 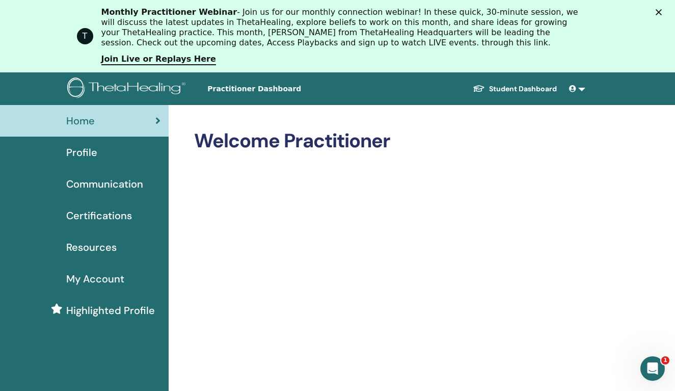 What do you see at coordinates (111, 310) in the screenshot?
I see `span: Highlighted Profile` at bounding box center [111, 310].